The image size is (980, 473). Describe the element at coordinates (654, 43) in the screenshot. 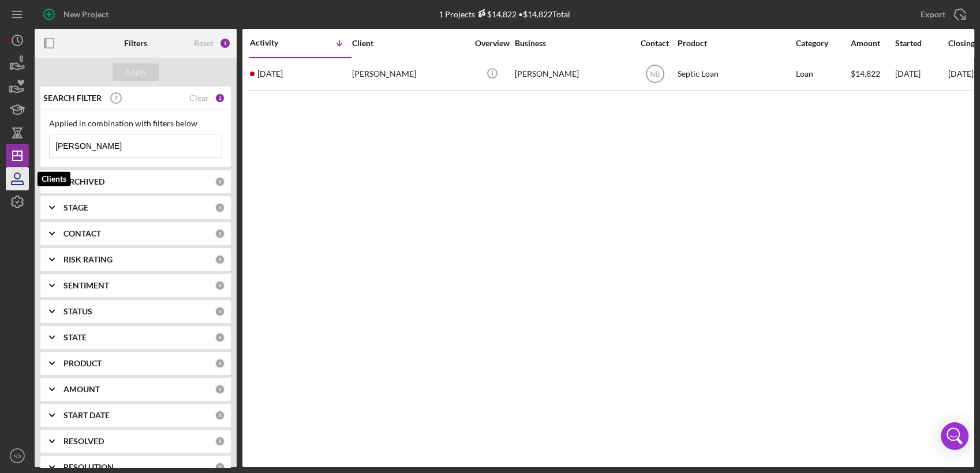

I see `div: Contact` at that location.